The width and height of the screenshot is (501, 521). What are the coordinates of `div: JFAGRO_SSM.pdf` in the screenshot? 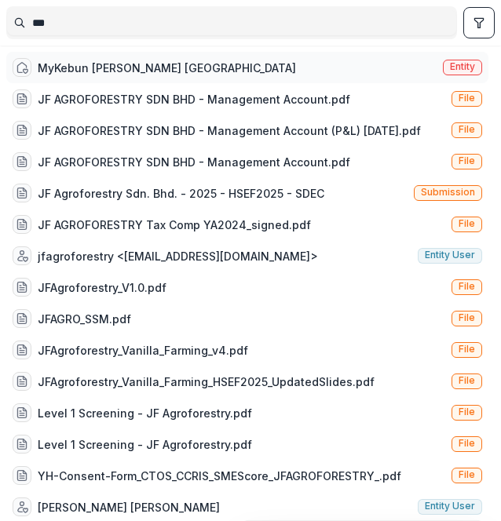 It's located at (84, 319).